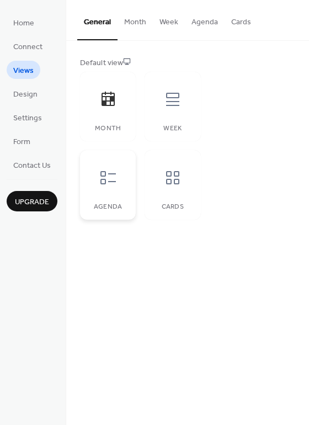 The height and width of the screenshot is (425, 309). I want to click on a: Form, so click(22, 141).